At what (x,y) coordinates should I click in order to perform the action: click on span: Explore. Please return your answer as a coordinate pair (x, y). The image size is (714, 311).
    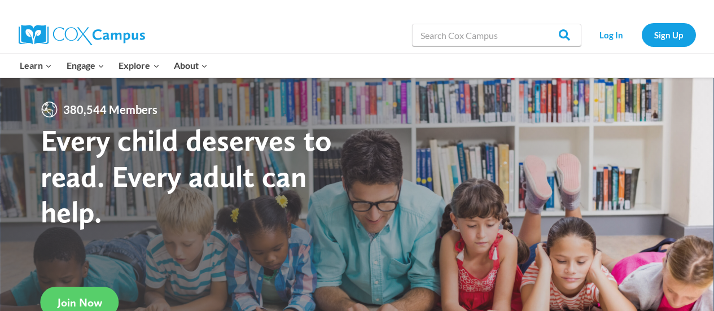
    Looking at the image, I should click on (139, 65).